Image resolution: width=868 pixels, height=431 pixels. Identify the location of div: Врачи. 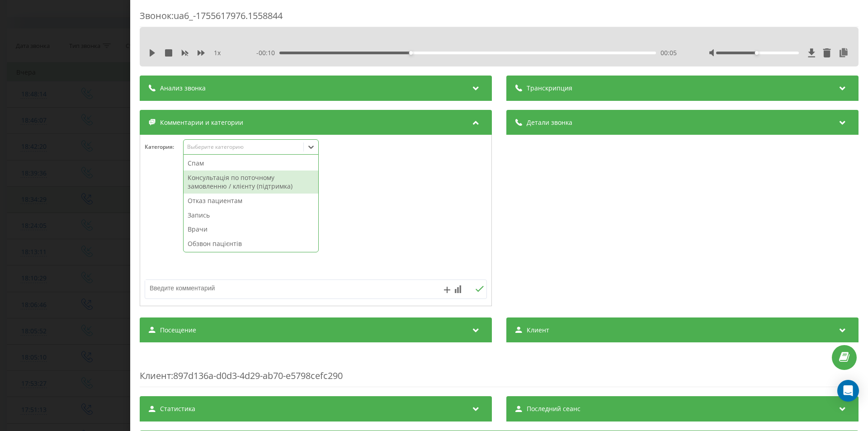
(251, 229).